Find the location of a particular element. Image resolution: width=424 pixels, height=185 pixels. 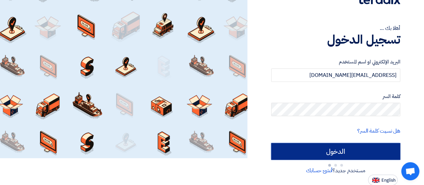

img: en-US.png is located at coordinates (376, 180).